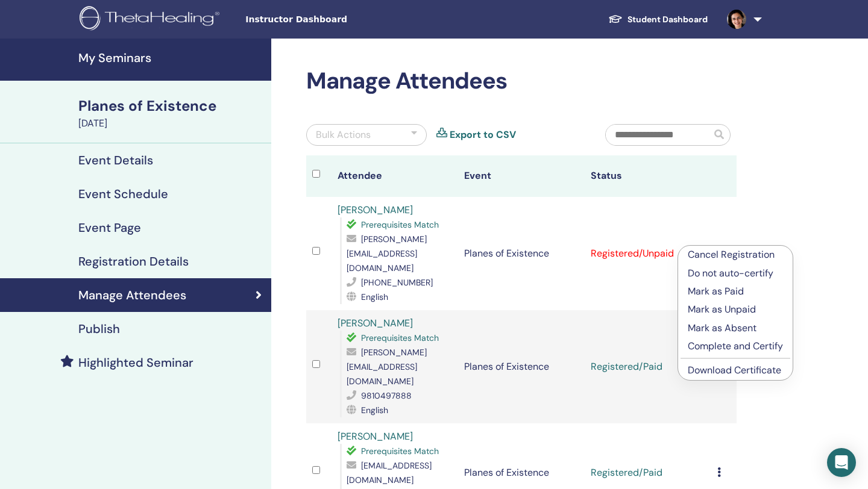 The image size is (868, 489). I want to click on p: Mark as Unpaid, so click(735, 309).